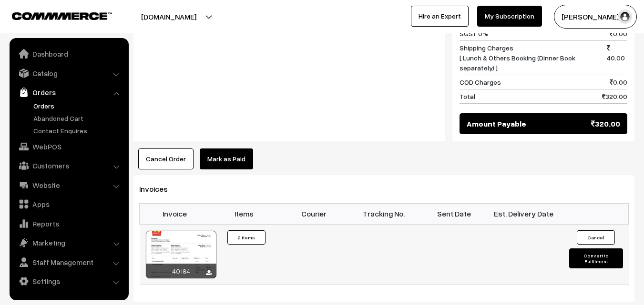 The width and height of the screenshot is (644, 305). What do you see at coordinates (159, 189) in the screenshot?
I see `span: Invoices` at bounding box center [159, 189].